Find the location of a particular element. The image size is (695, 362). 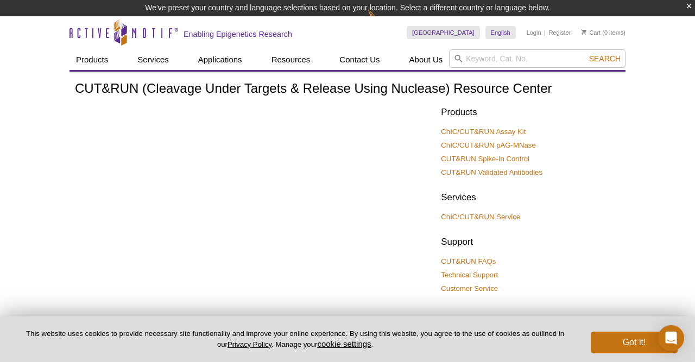

p: This website uses cookies to provide necessary site functionality and improve your online experie... is located at coordinates (295, 339).